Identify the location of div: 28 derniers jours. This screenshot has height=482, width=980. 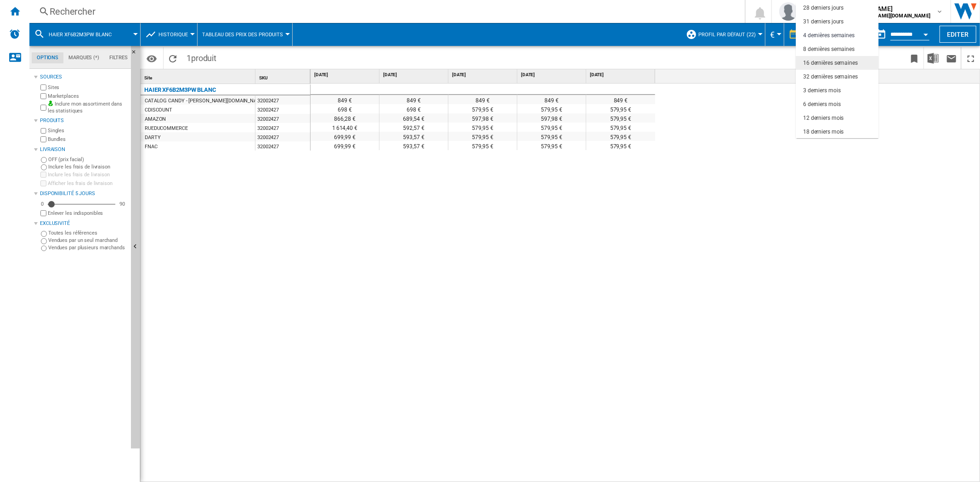
(823, 8).